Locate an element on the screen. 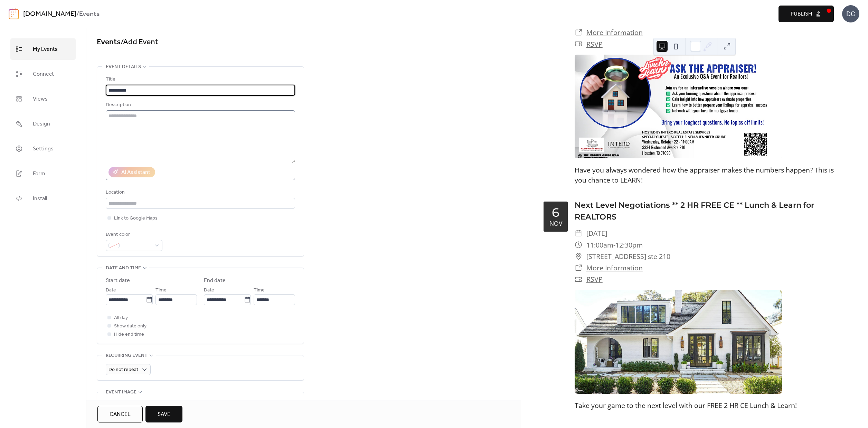  span: Connect is located at coordinates (43, 74).